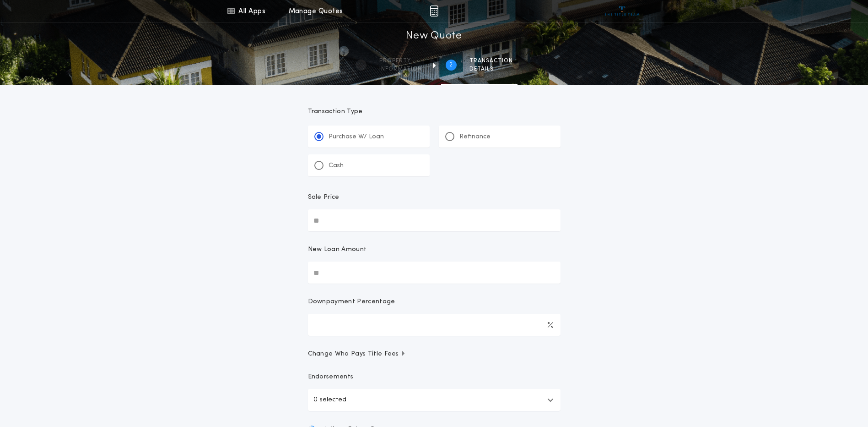  What do you see at coordinates (435, 273) in the screenshot?
I see `input: New Loan Amount` at bounding box center [435, 273].